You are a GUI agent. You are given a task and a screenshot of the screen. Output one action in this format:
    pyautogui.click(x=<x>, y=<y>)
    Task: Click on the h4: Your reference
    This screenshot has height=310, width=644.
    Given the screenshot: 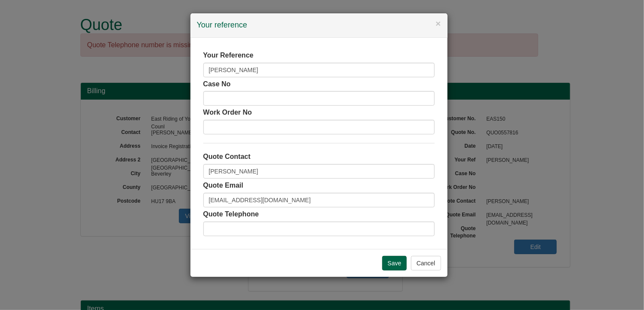 What is the action you would take?
    pyautogui.click(x=318, y=25)
    